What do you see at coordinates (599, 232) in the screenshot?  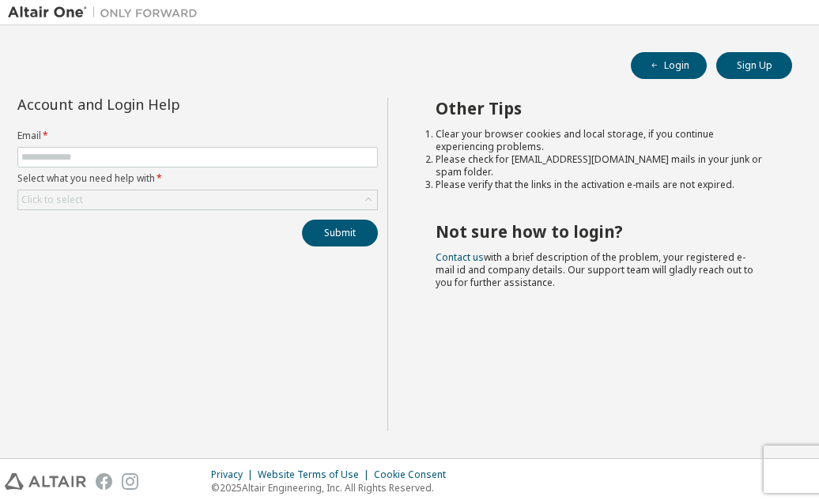 I see `h2: Not sure how to login?` at bounding box center [599, 232].